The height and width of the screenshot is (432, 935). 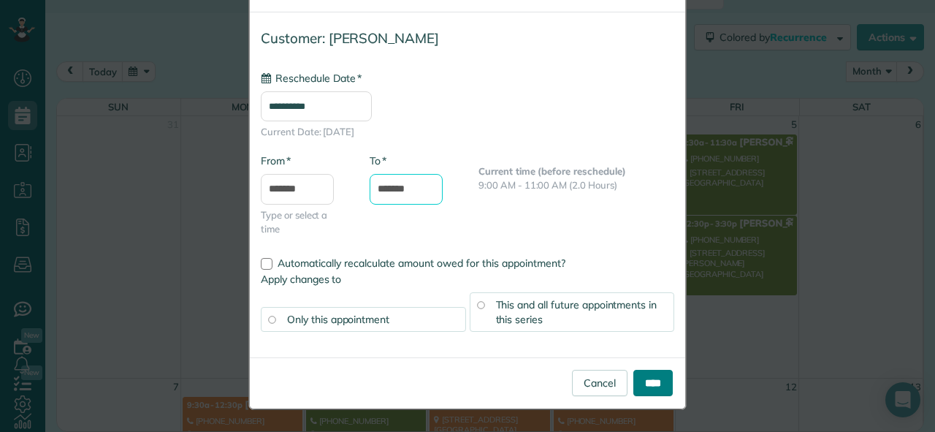 What do you see at coordinates (468, 279) in the screenshot?
I see `label: Apply changes to` at bounding box center [468, 279].